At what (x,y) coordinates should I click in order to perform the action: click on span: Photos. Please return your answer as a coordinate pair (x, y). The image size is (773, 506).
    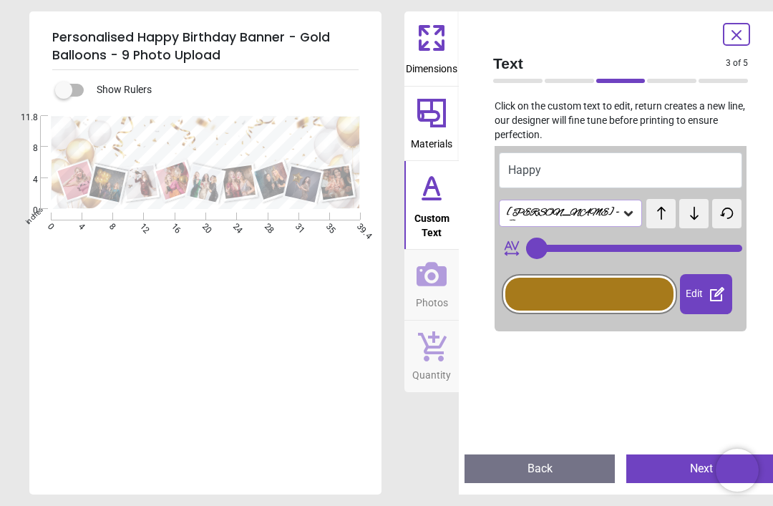
    Looking at the image, I should click on (431, 300).